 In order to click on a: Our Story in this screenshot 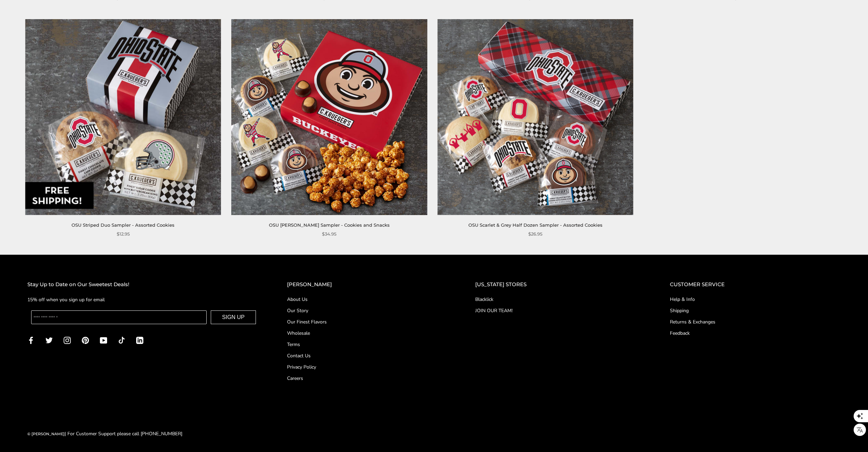, I will do `click(368, 311)`.